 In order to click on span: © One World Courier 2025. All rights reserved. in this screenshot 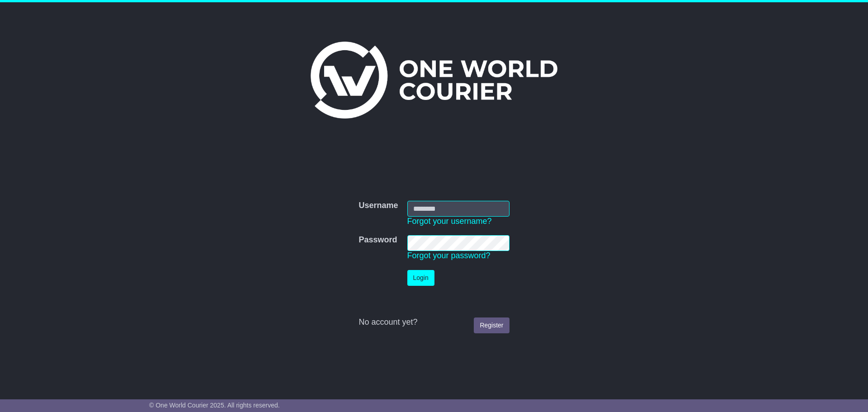, I will do `click(214, 405)`.